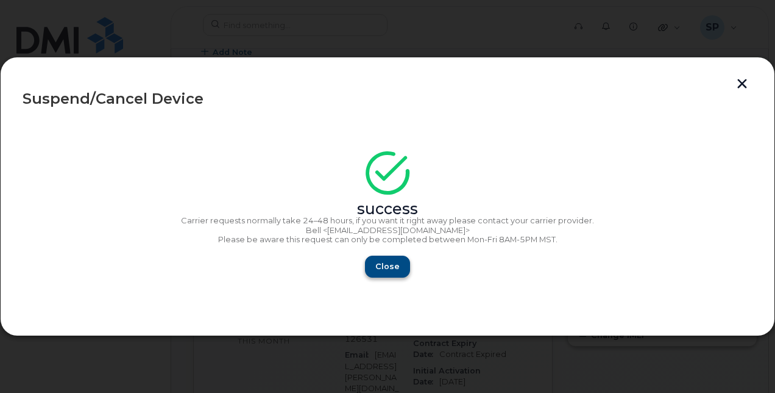  What do you see at coordinates (388, 266) in the screenshot?
I see `button: Close` at bounding box center [388, 266].